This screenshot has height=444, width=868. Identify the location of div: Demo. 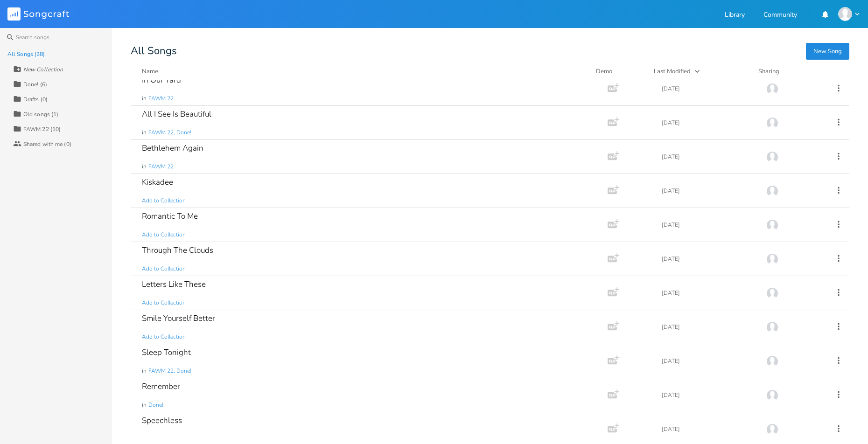
(619, 71).